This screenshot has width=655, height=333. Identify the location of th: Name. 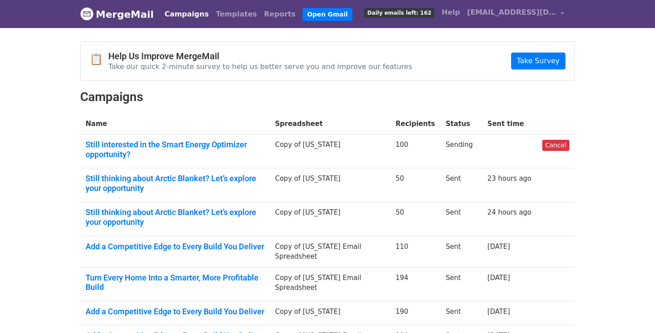
(175, 124).